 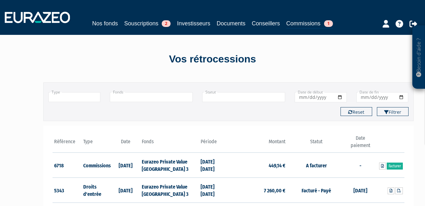 I want to click on a: Souscriptions2, so click(x=147, y=23).